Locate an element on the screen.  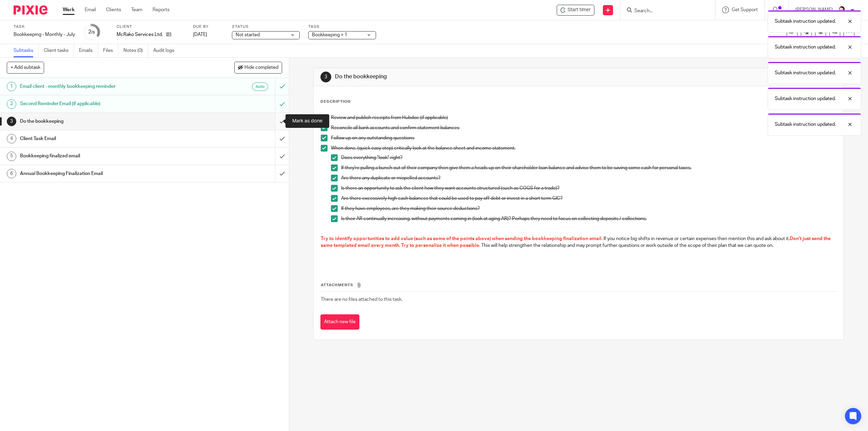
button: Attach new file is located at coordinates (340, 322).